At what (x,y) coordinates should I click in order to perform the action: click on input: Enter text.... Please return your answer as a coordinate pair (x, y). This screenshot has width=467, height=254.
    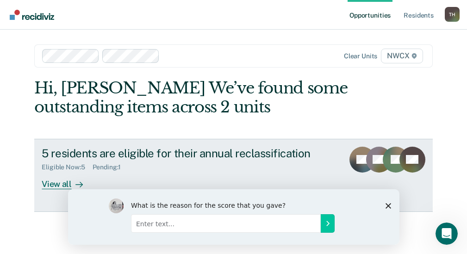
    Looking at the image, I should click on (158, 34).